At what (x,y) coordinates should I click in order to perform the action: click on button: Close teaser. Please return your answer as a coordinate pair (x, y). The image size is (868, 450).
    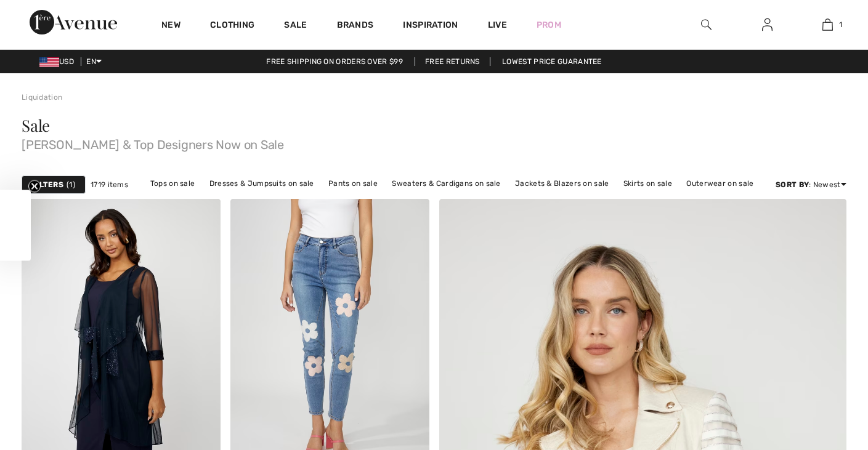
    Looking at the image, I should click on (34, 186).